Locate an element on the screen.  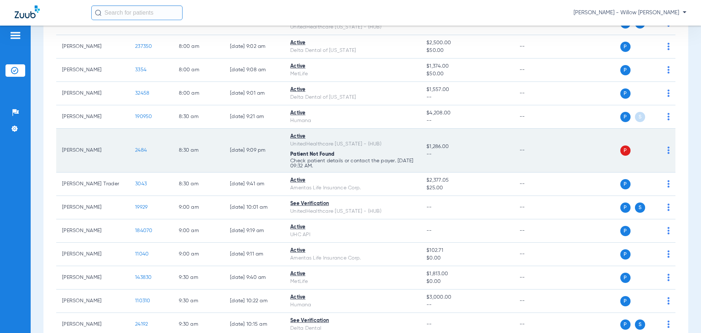
span: 32458 is located at coordinates (142, 93).